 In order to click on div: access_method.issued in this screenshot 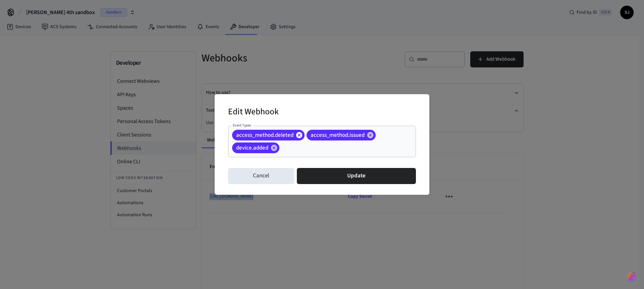, I will do `click(341, 135)`.